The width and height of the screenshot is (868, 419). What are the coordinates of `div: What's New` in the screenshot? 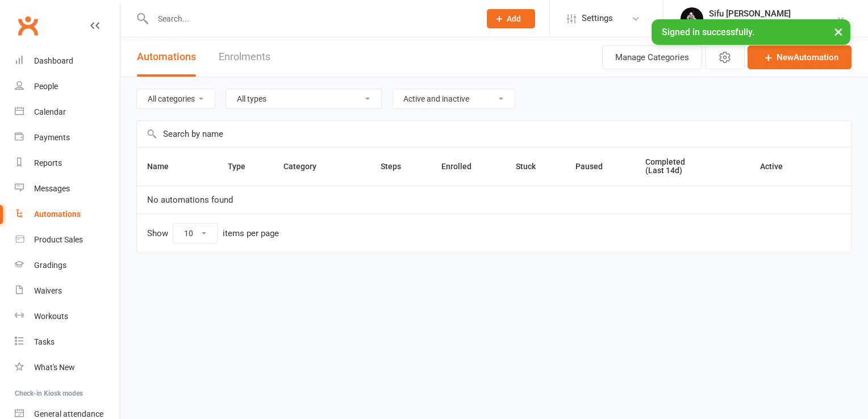 It's located at (54, 367).